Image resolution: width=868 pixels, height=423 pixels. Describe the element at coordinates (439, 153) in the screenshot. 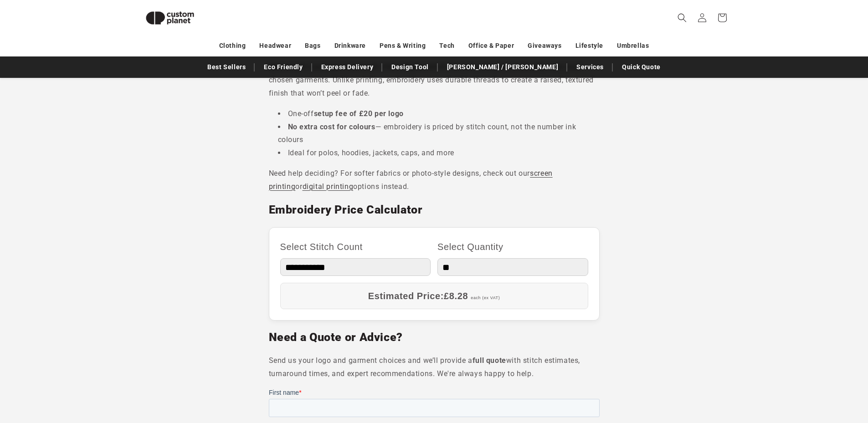

I see `li: Ideal for polos, hoodies, jackets, caps, and more` at that location.